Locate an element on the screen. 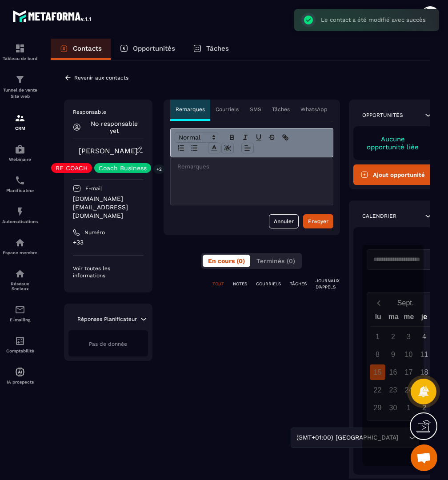 This screenshot has width=448, height=480. p: Comptabilité is located at coordinates (20, 351).